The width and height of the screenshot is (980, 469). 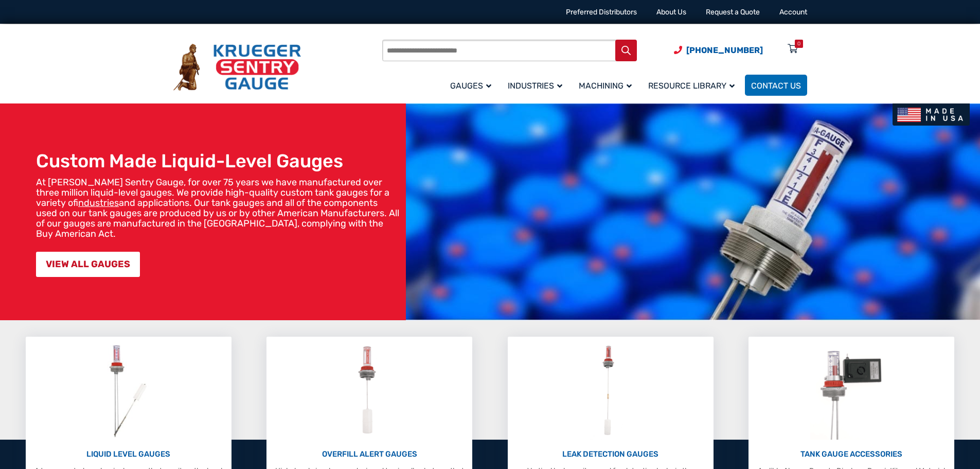 I want to click on a: Machining, so click(x=607, y=85).